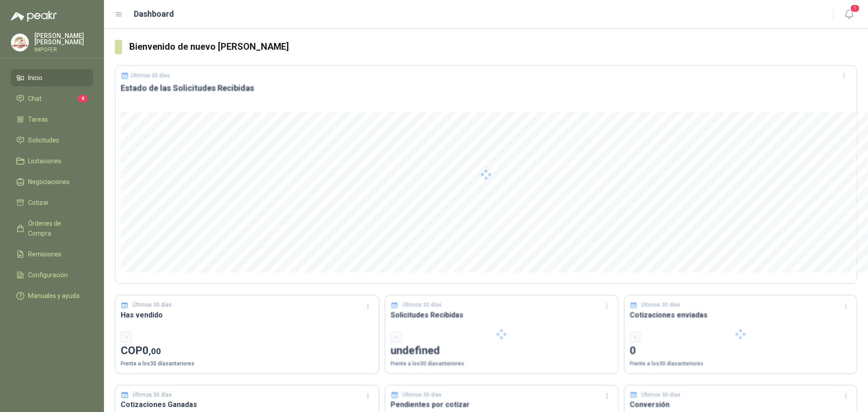  What do you see at coordinates (20, 43) in the screenshot?
I see `img: Company Logo` at bounding box center [20, 43].